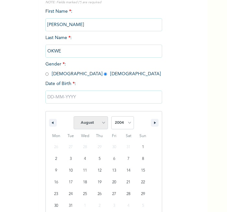  Describe the element at coordinates (129, 182) in the screenshot. I see `span: 21` at that location.